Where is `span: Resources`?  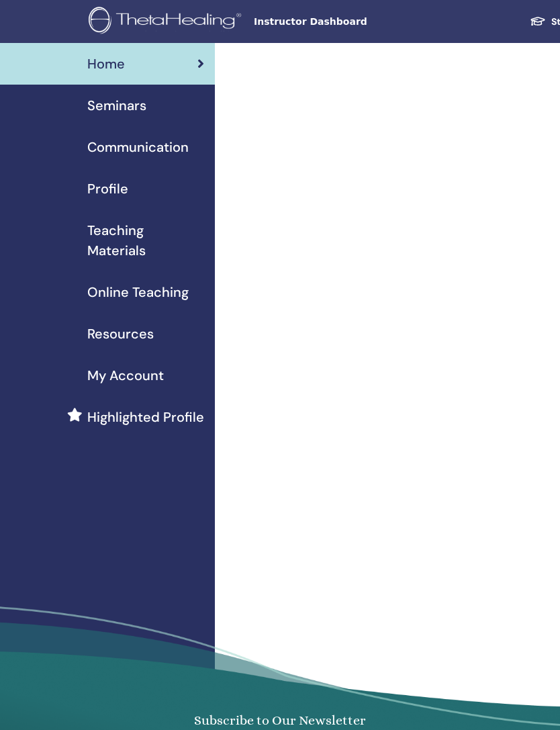 span: Resources is located at coordinates (120, 334).